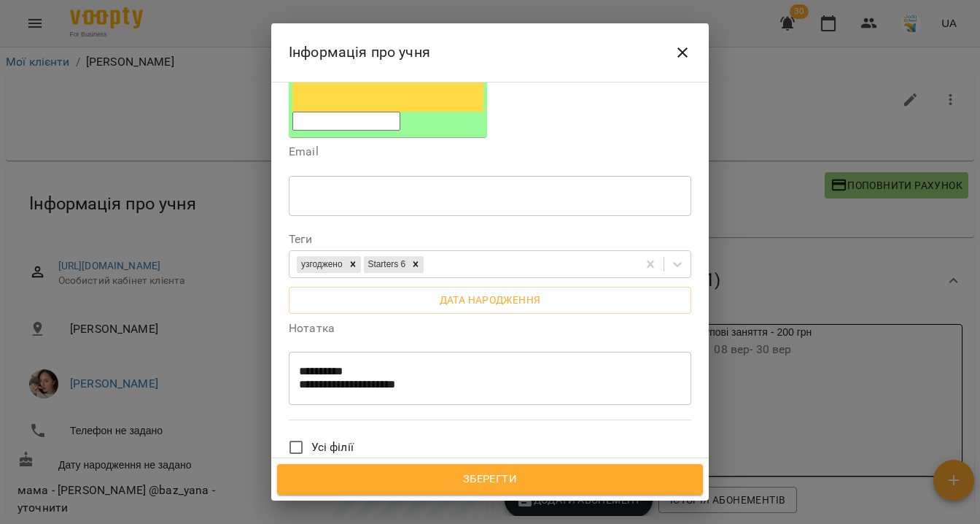 This screenshot has width=980, height=524. I want to click on label: Email, so click(490, 151).